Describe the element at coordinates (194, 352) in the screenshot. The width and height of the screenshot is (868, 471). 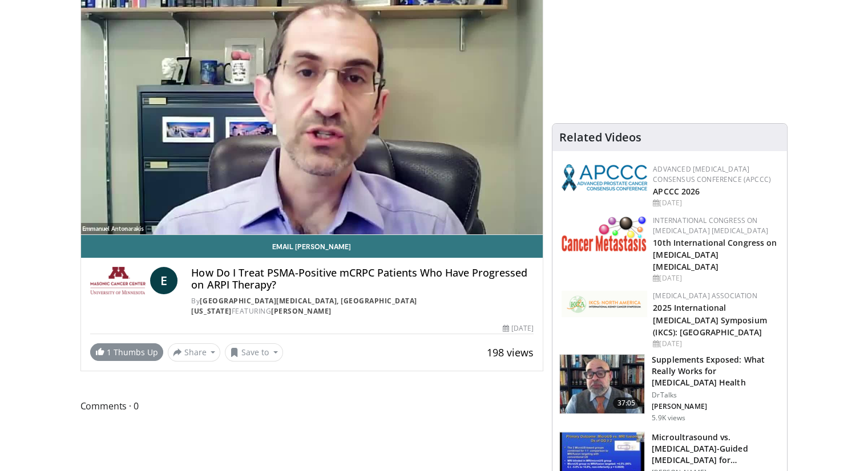
I see `button: Share` at that location.